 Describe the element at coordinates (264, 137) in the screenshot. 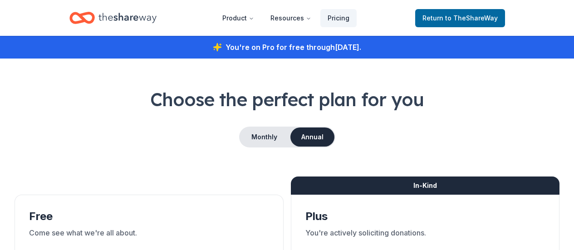

I see `button: Monthly` at that location.